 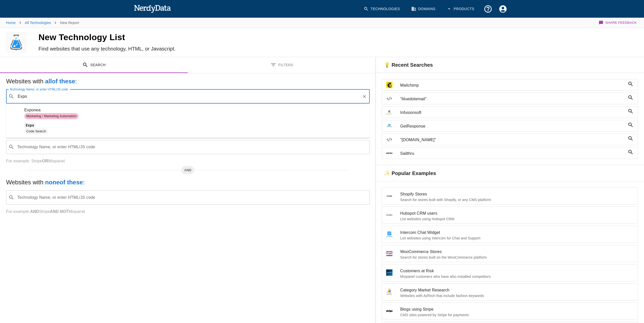 What do you see at coordinates (35, 211) in the screenshot?
I see `b: AND` at bounding box center [35, 211].